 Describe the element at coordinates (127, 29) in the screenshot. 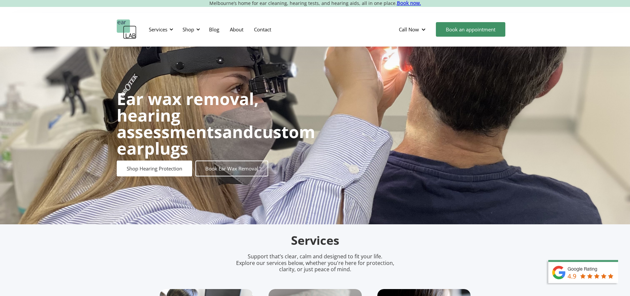

I see `a: home` at that location.